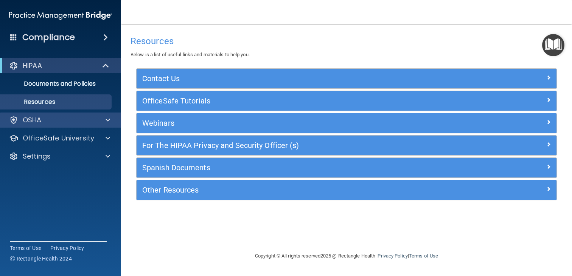 This screenshot has height=276, width=572. What do you see at coordinates (58, 138) in the screenshot?
I see `p: OfficeSafe University` at bounding box center [58, 138].